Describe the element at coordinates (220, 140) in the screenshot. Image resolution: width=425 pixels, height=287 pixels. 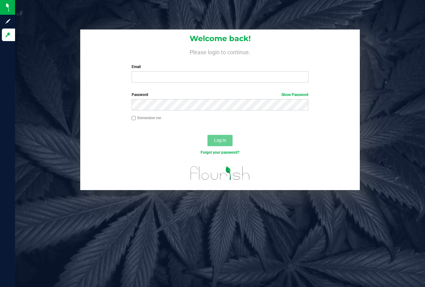
I see `span: Log In` at that location.